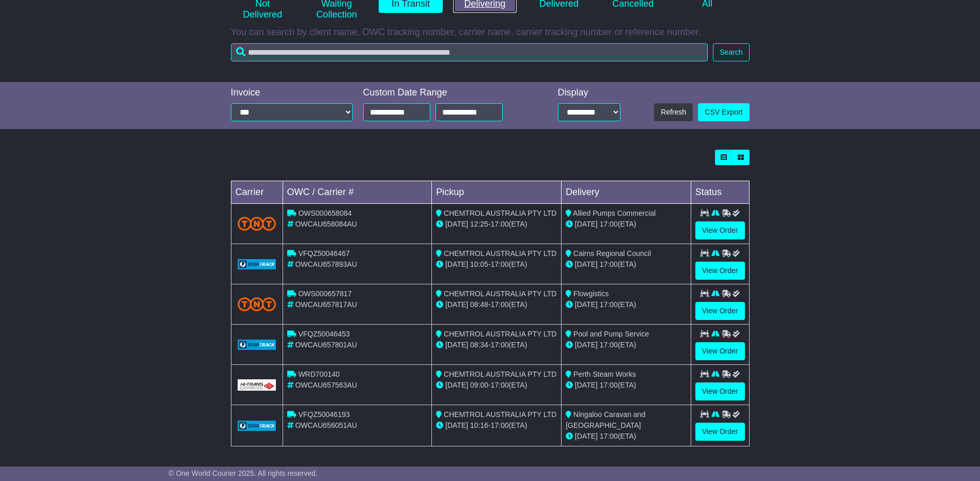  Describe the element at coordinates (479, 425) in the screenshot. I see `span: 10:16` at that location.